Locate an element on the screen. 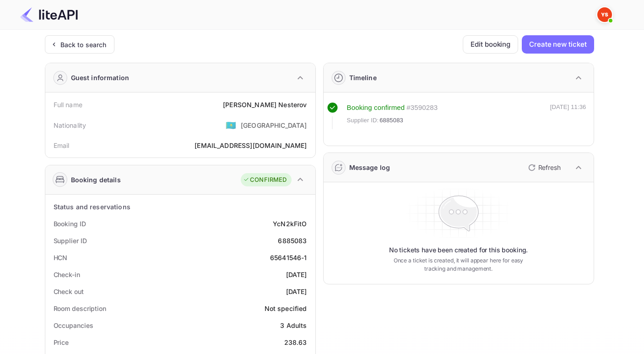  img: LiteAPI Logo is located at coordinates (49, 14).